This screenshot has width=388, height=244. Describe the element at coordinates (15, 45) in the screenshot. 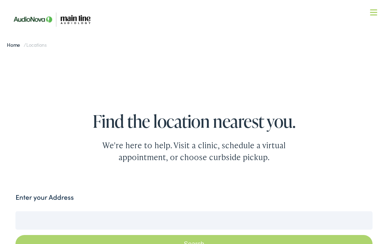

I see `a: Home` at that location.